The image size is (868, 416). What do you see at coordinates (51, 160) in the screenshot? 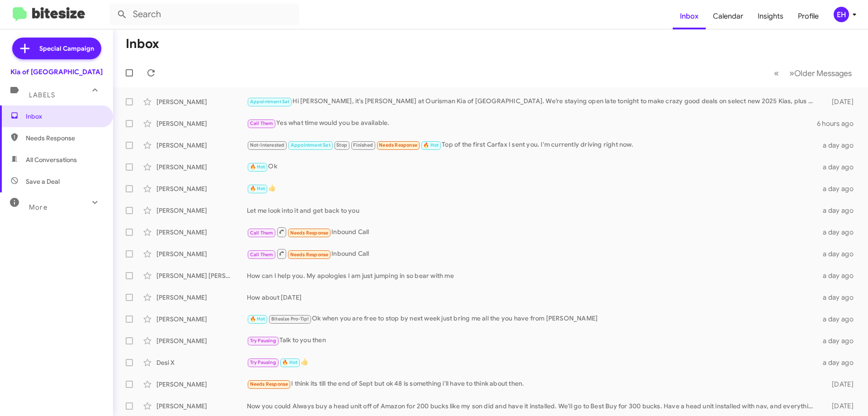
I see `span: All Conversations` at bounding box center [51, 160].